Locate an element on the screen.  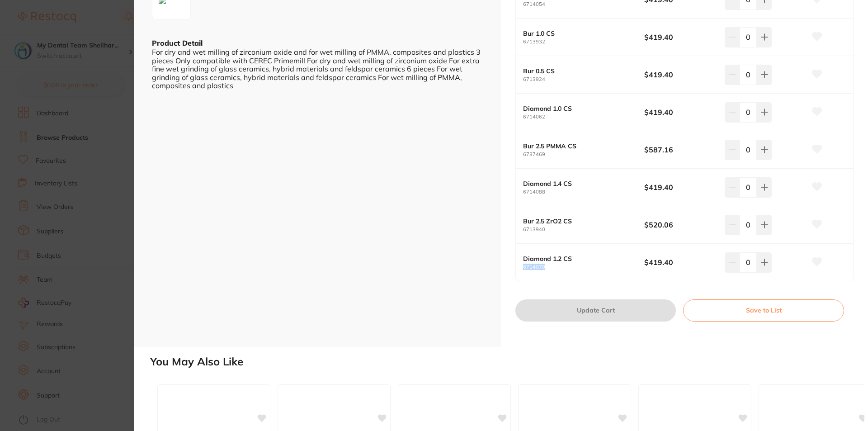
small: 6714070 is located at coordinates (584, 267).